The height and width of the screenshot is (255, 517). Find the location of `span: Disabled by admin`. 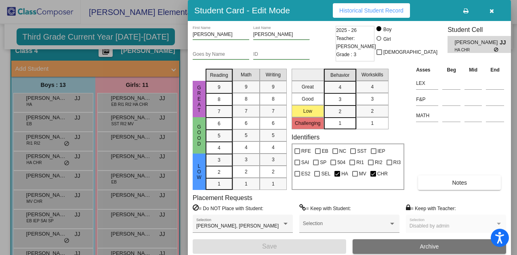

span: Disabled by admin is located at coordinates (430, 226).